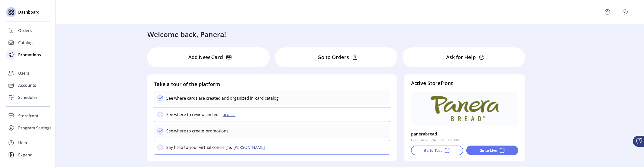  What do you see at coordinates (30, 55) in the screenshot?
I see `span: Promotions` at bounding box center [30, 55].